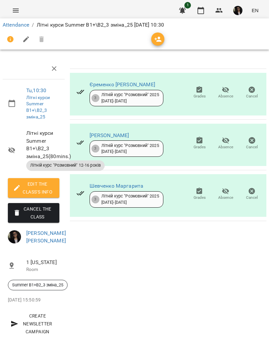 Image resolution: width=269 pixels, height=351 pixels. What do you see at coordinates (38, 107) in the screenshot?
I see `a: Літні курси Summer В1+\В2_3 зміна_25` at bounding box center [38, 107].